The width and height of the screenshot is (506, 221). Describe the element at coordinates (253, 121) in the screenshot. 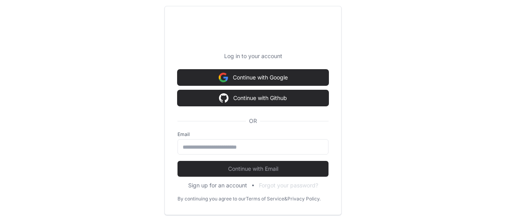

I see `span: OR` at that location.